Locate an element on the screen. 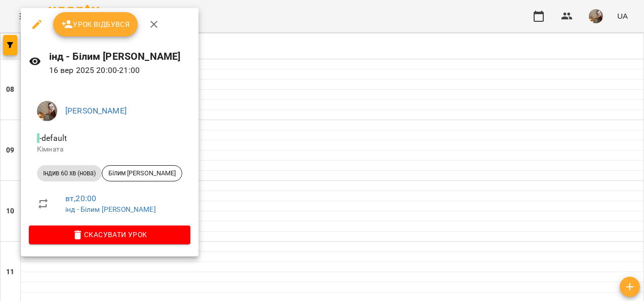 The width and height of the screenshot is (644, 301). span: Урок відбувся is located at coordinates (95, 24).